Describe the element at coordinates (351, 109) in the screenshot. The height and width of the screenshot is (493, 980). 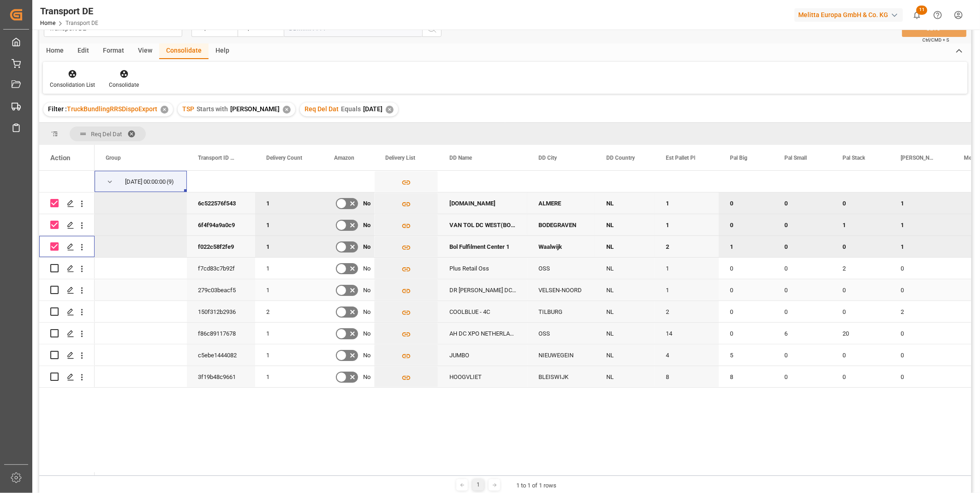
I see `span: Equals` at that location.